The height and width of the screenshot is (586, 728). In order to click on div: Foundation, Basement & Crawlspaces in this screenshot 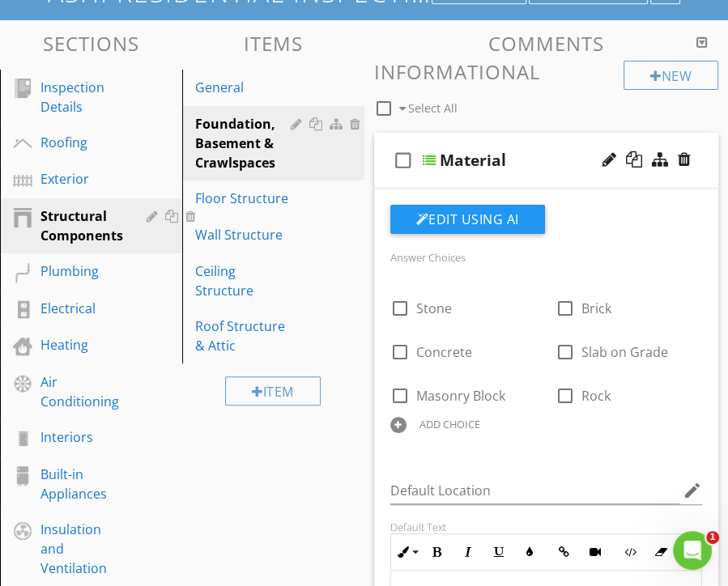, I will do `click(245, 143)`.